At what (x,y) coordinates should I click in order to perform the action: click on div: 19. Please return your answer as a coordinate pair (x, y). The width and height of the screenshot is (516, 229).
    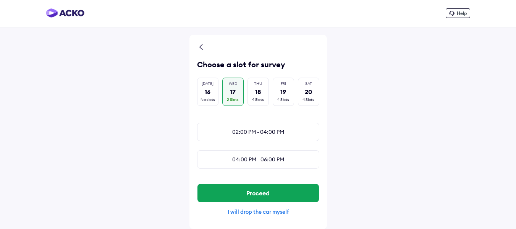
    Looking at the image, I should click on (283, 92).